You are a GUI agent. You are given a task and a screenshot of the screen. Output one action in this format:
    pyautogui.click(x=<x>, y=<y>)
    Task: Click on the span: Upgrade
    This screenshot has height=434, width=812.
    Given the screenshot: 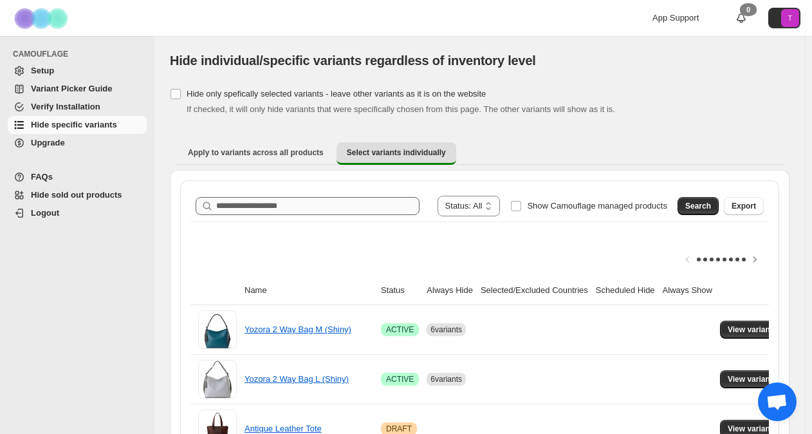 What is the action you would take?
    pyautogui.click(x=48, y=142)
    